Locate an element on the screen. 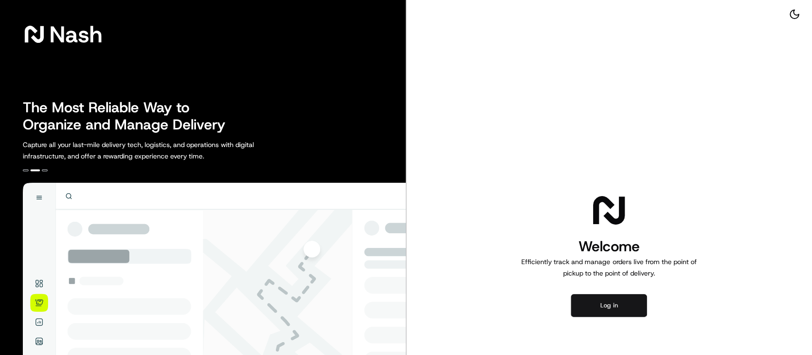  button: Log in is located at coordinates (609, 305).